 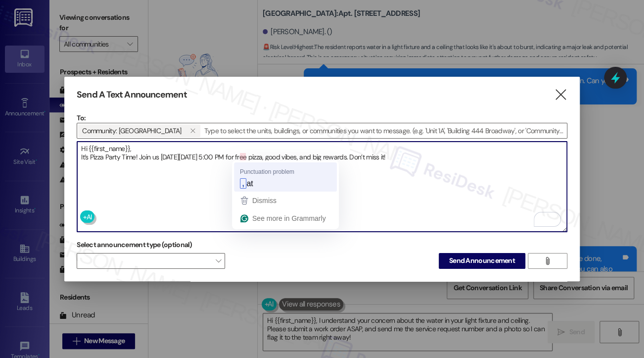 What do you see at coordinates (135, 245) in the screenshot?
I see `label: Select announcement type (optional)` at bounding box center [135, 245].